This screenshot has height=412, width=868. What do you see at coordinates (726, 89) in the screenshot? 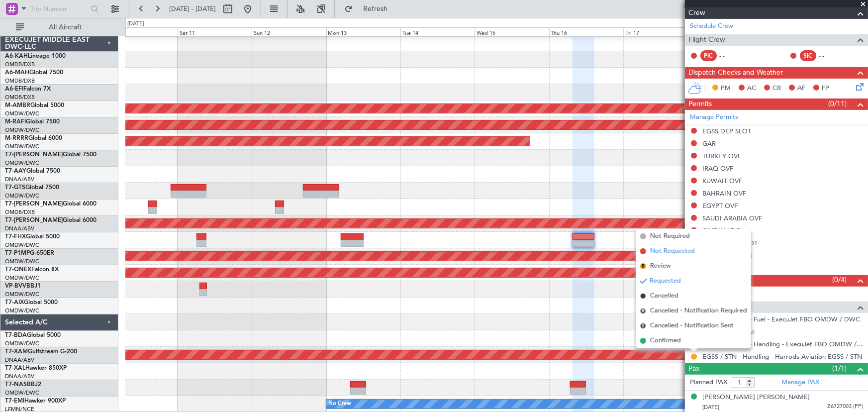
I see `span: PM` at bounding box center [726, 89].